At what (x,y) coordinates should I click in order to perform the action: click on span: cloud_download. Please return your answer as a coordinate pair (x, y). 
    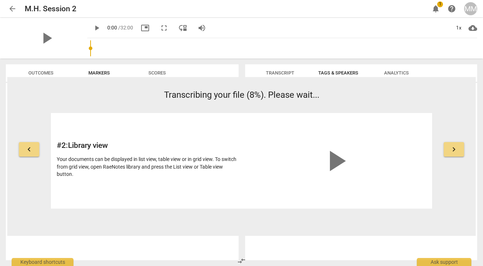
    Looking at the image, I should click on (473, 28).